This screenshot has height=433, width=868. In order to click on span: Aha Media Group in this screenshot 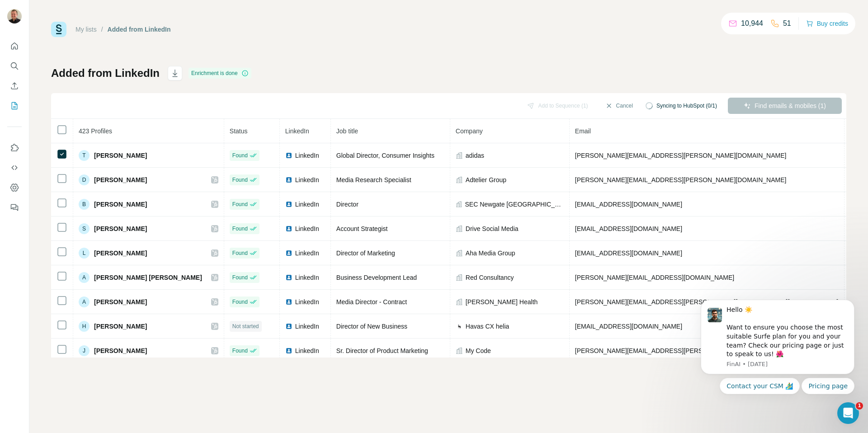, I will do `click(491, 253)`.